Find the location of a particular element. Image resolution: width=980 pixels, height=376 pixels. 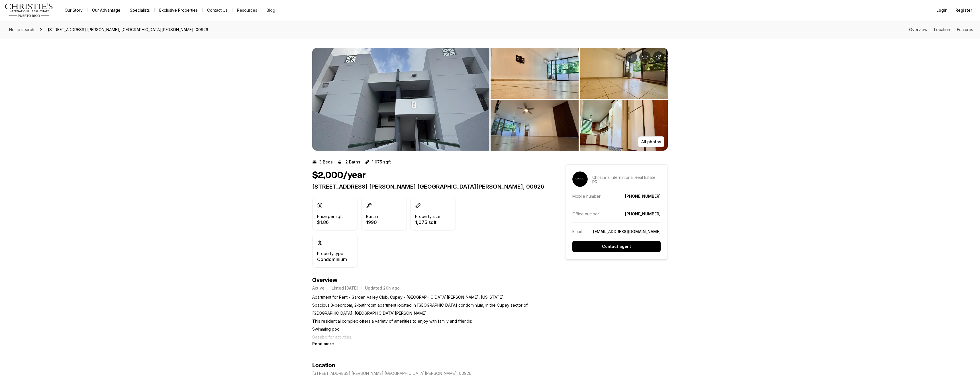

p: Active is located at coordinates (318, 288).